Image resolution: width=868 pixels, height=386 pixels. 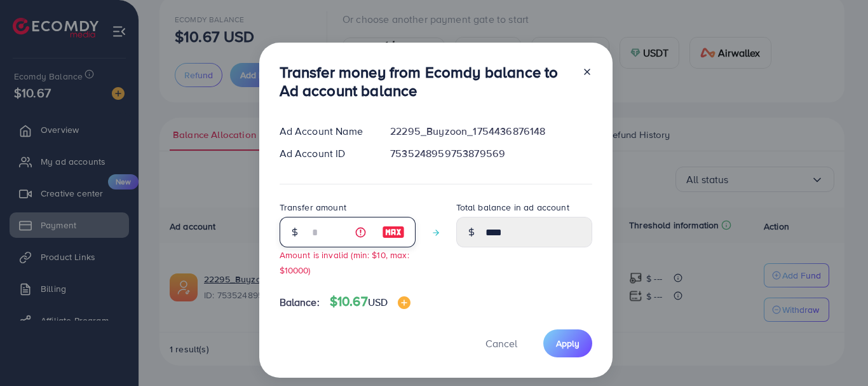 What do you see at coordinates (490, 153) in the screenshot?
I see `div: 7535248959753879569` at bounding box center [490, 153].